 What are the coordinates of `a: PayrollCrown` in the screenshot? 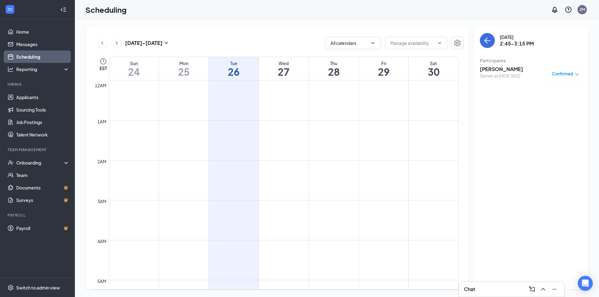 It's located at (43, 228).